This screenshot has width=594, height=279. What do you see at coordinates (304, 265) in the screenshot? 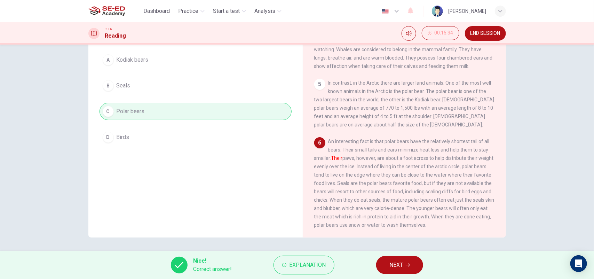
I see `button: Explanation` at bounding box center [304, 265].